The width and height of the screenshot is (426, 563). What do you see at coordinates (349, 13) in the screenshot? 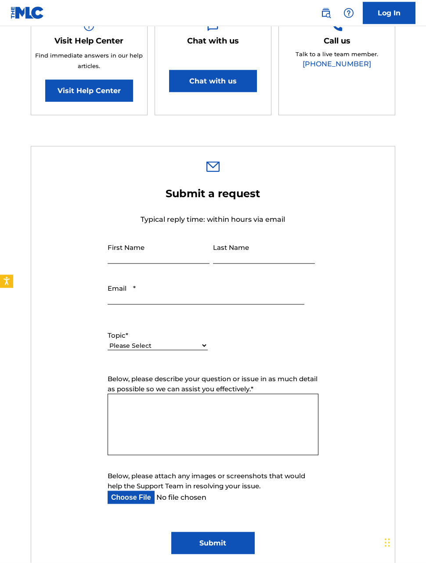
I see `div: Help` at bounding box center [349, 13].